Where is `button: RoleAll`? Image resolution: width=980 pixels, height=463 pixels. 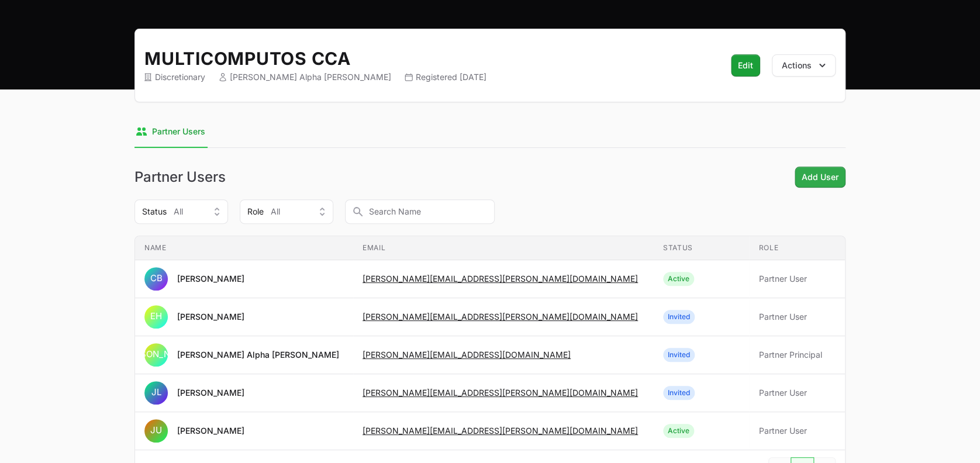 button: RoleAll is located at coordinates (287, 211).